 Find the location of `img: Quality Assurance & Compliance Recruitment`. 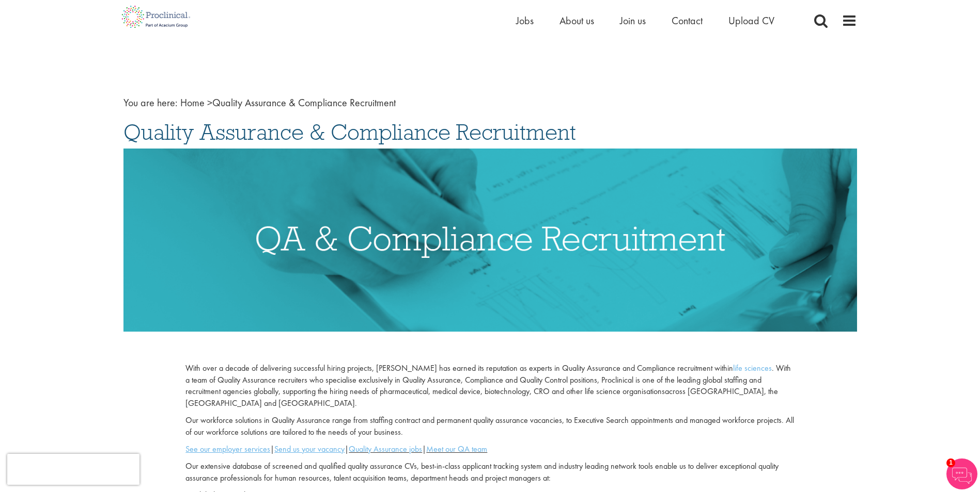

img: Quality Assurance & Compliance Recruitment is located at coordinates (490, 240).